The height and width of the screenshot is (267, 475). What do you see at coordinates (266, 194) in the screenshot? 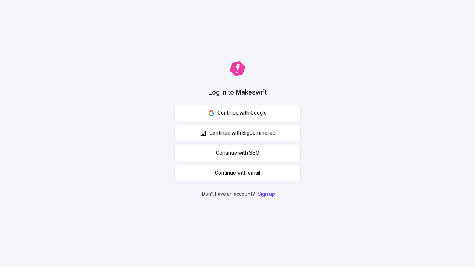
I see `a: Sign up` at bounding box center [266, 194].